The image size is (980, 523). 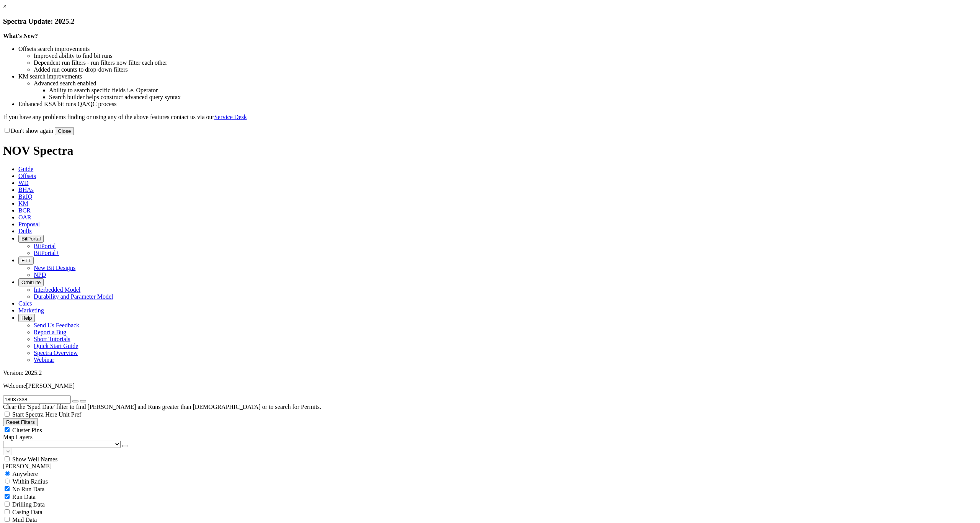 I want to click on span: Drilling Data, so click(x=28, y=504).